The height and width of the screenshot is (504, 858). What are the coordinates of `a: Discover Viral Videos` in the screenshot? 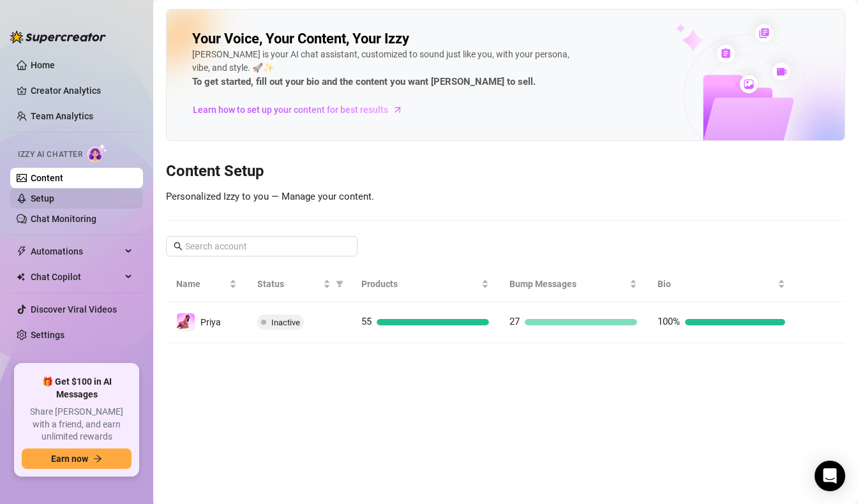 It's located at (73, 310).